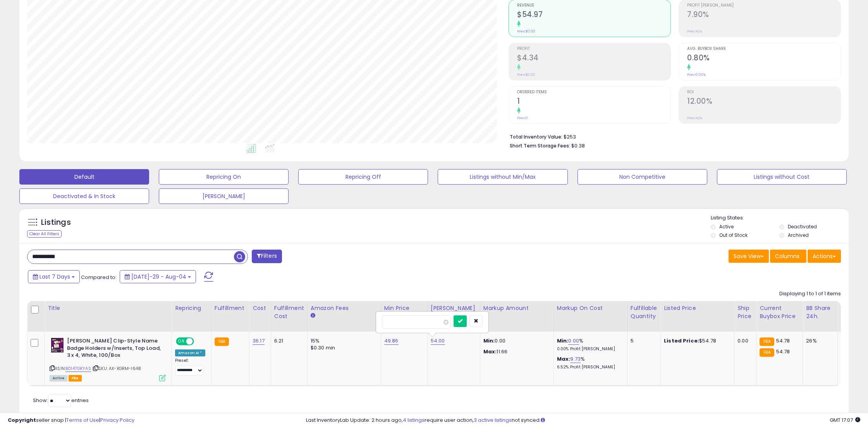 The image size is (868, 428). What do you see at coordinates (44, 234) in the screenshot?
I see `div: Clear All Filters` at bounding box center [44, 234].